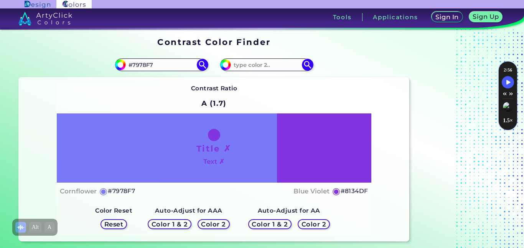 Image resolution: width=524 pixels, height=248 pixels. I want to click on input: type color 2.., so click(267, 64).